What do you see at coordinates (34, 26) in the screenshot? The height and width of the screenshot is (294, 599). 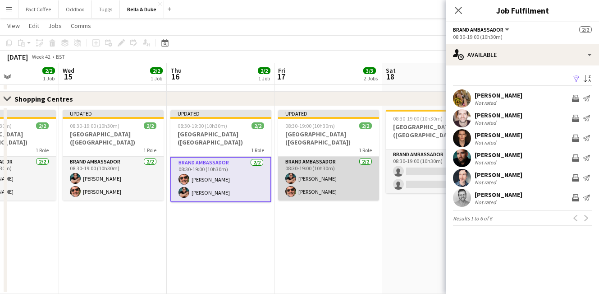 I see `span: Edit` at bounding box center [34, 26].